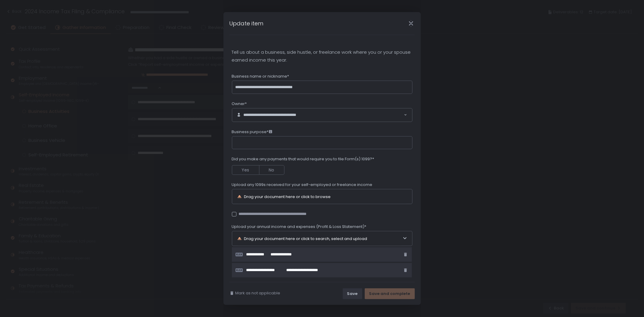  What do you see at coordinates (272, 170) in the screenshot?
I see `button: No` at bounding box center [272, 170].